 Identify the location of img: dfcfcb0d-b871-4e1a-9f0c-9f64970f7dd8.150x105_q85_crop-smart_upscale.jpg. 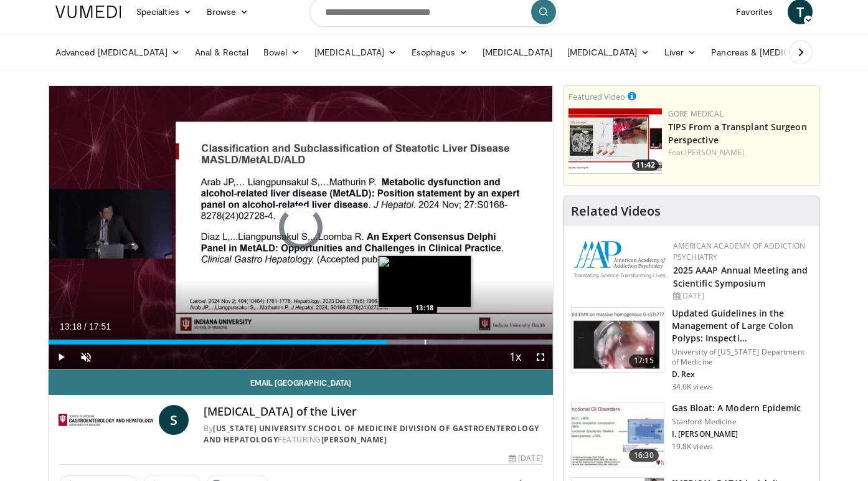
(618, 340).